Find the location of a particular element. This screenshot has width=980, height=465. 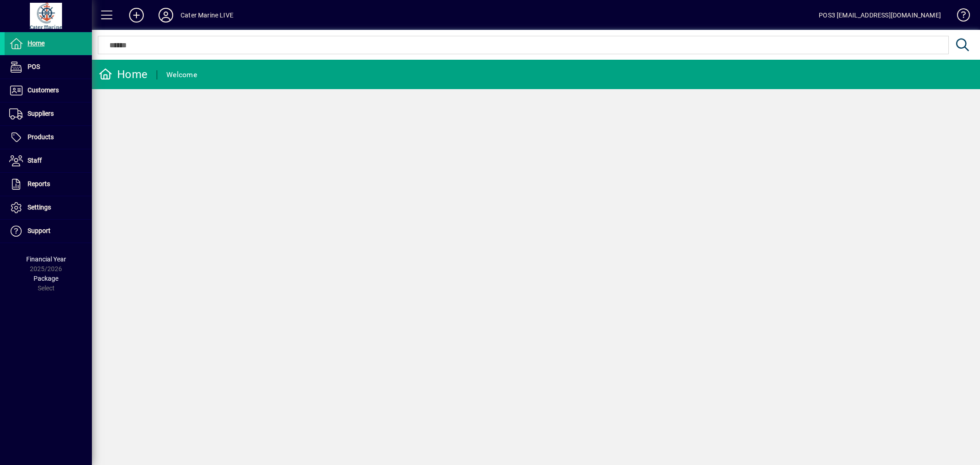

span: Reports is located at coordinates (38, 184).